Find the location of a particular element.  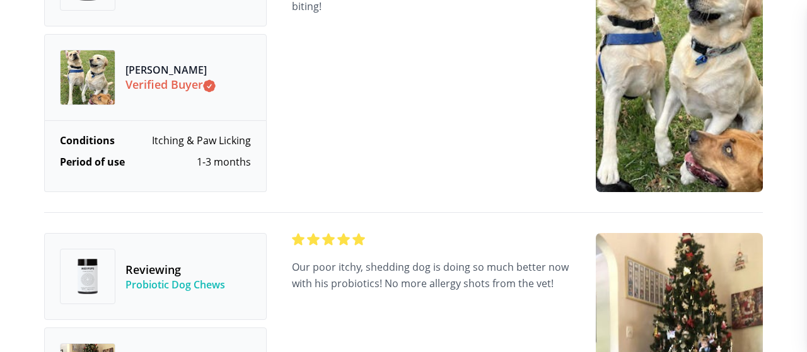

span: Itching & Paw Licking is located at coordinates (201, 141).